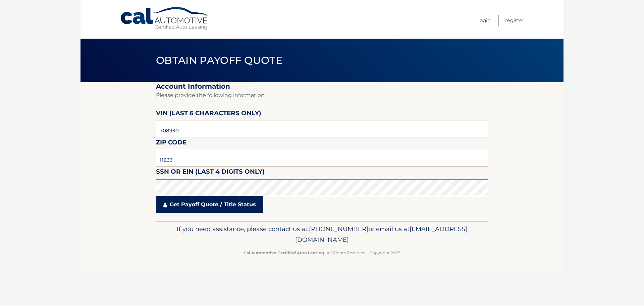  What do you see at coordinates (219, 60) in the screenshot?
I see `span: Obtain Payoff Quote` at bounding box center [219, 60].